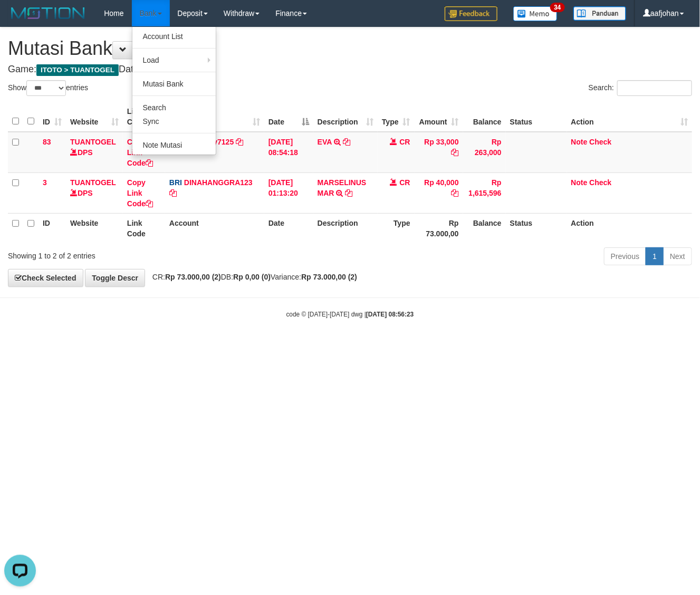 Image resolution: width=700 pixels, height=595 pixels. I want to click on a: Next, so click(678, 256).